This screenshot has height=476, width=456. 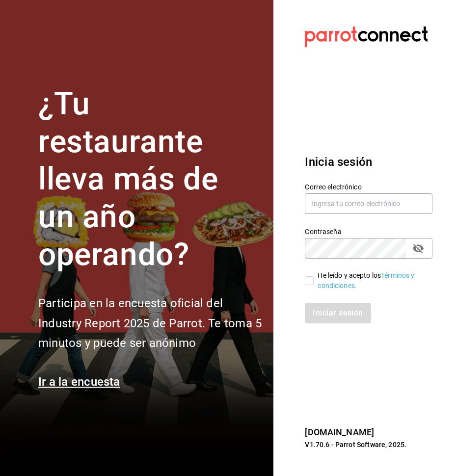 I want to click on h1: ¿Tu restaurante lleva más de un año operando?, so click(x=150, y=179).